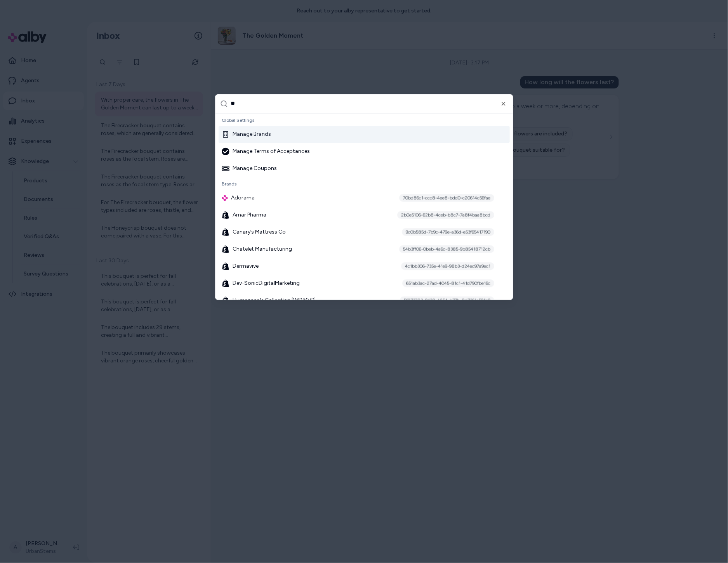  Describe the element at coordinates (447, 198) in the screenshot. I see `div: 70bd86c1-ccc8-4ee8-bdd0-c20614c56fae` at that location.